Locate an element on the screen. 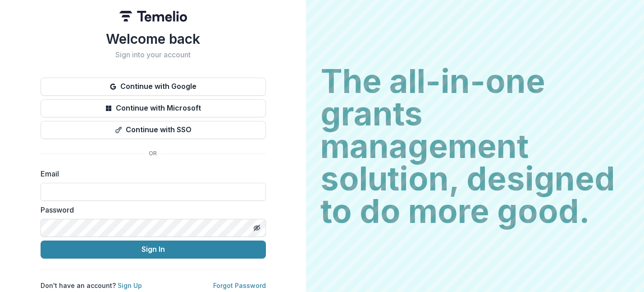  a: Sign Up is located at coordinates (130, 285).